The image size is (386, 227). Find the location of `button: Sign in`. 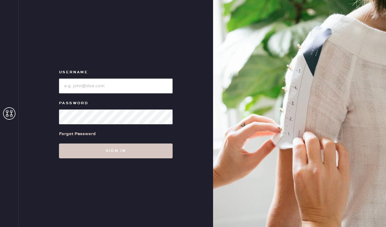

button: Sign in is located at coordinates (116, 151).